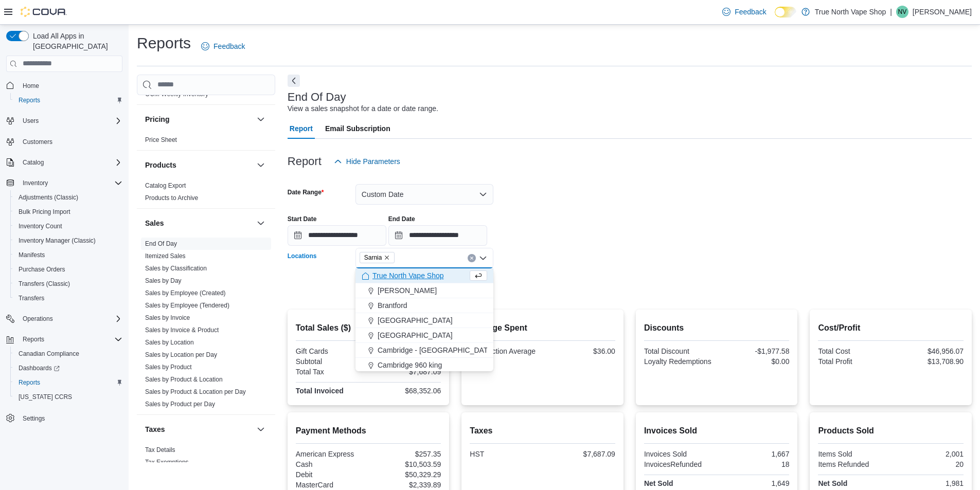 The image size is (980, 490). What do you see at coordinates (424, 275) in the screenshot?
I see `button: True North Vape Shop` at bounding box center [424, 275].